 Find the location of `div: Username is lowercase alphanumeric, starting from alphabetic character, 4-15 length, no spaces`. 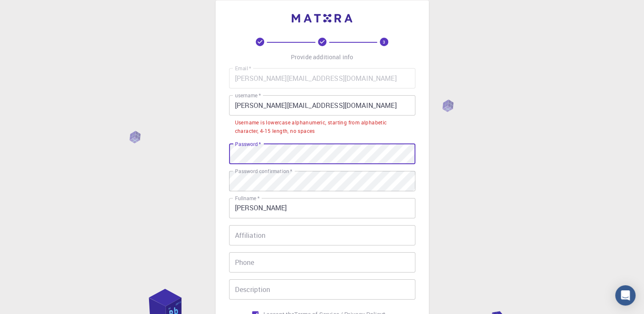

div: Username is lowercase alphanumeric, starting from alphabetic character, 4-15 length, no spaces is located at coordinates (322, 127).